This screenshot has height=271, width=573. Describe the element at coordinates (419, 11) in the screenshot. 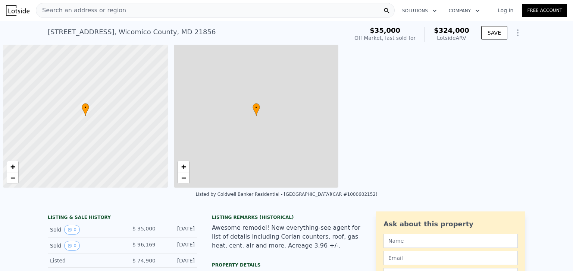

I see `button: Solutions` at that location.